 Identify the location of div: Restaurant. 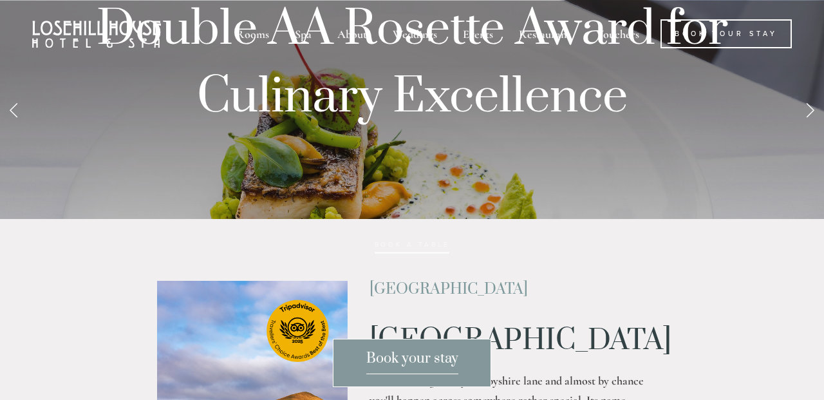
(545, 33).